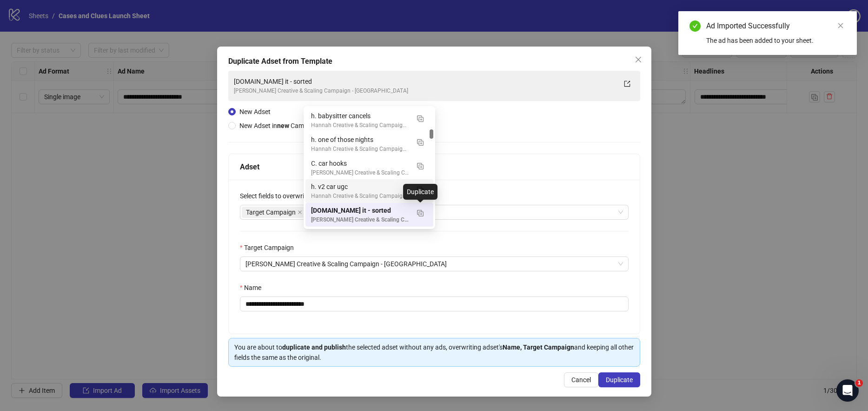 The width and height of the screenshot is (868, 411). Describe the element at coordinates (581, 380) in the screenshot. I see `button: Cancel` at that location.